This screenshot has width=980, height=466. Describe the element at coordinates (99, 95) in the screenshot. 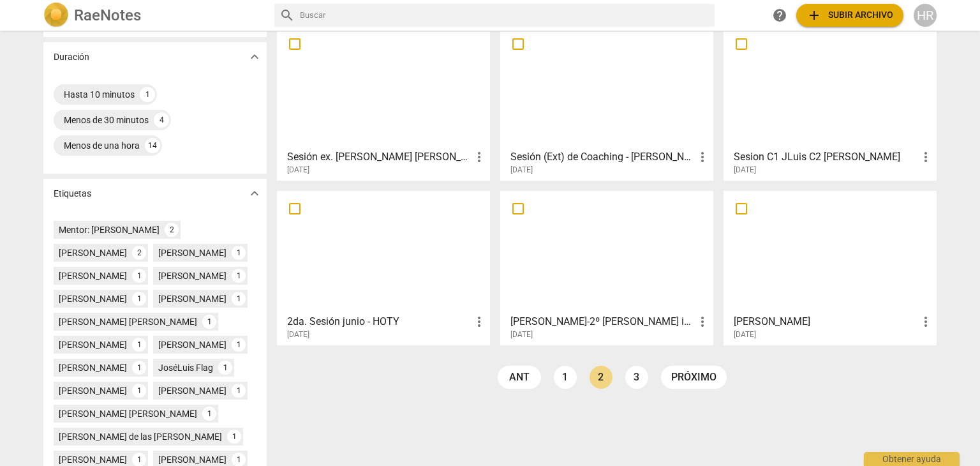

I see `div: Hasta 10 minutos` at that location.